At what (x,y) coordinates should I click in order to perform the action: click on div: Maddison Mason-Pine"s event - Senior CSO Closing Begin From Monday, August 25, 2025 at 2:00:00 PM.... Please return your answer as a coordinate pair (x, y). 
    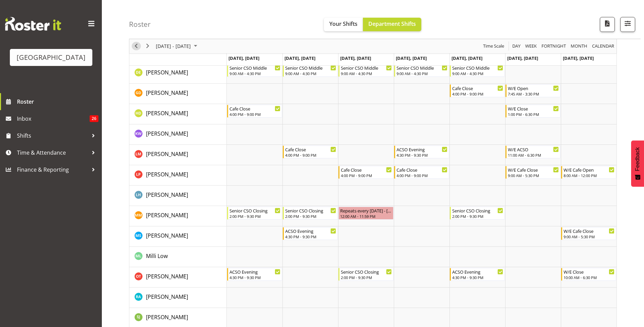
    Looking at the image, I should click on (255, 213).